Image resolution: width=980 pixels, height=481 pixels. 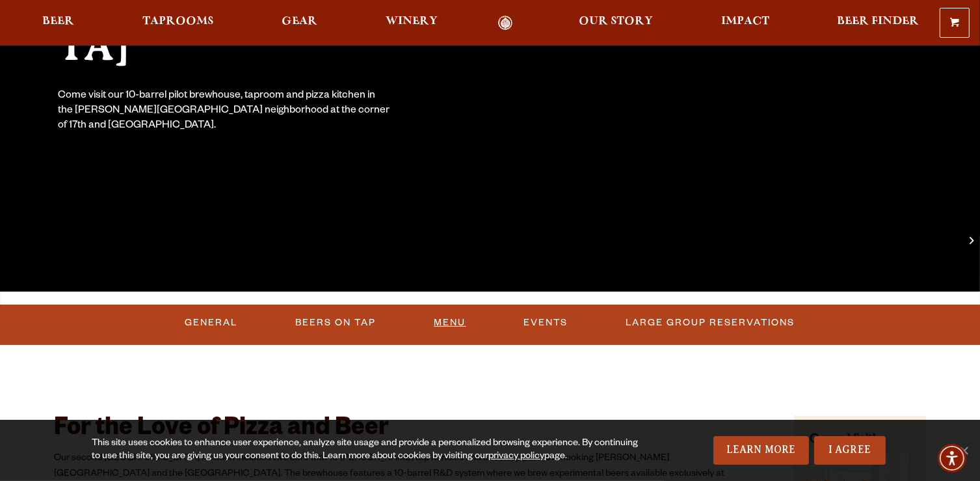 I want to click on a: Odell Home, so click(x=505, y=23).